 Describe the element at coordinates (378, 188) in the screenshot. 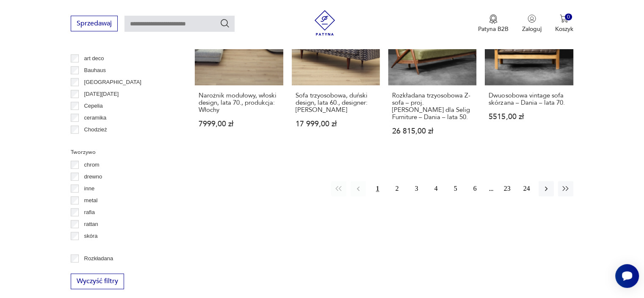

I see `button: 1` at that location.